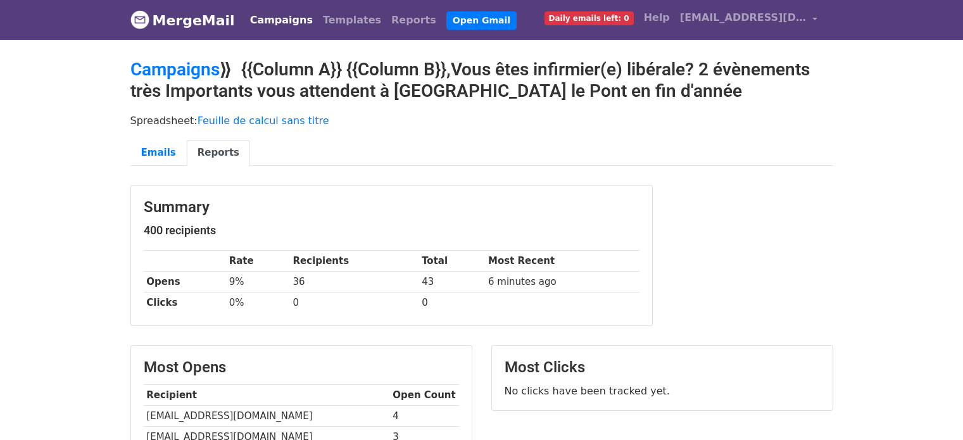 This screenshot has height=440, width=963. Describe the element at coordinates (158, 153) in the screenshot. I see `a: Emails` at that location.